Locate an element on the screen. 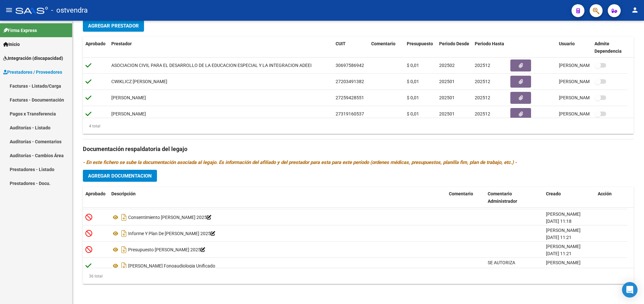 Image resolution: width=644 pixels, height=304 pixels. span: 27203491382 is located at coordinates (350, 81).